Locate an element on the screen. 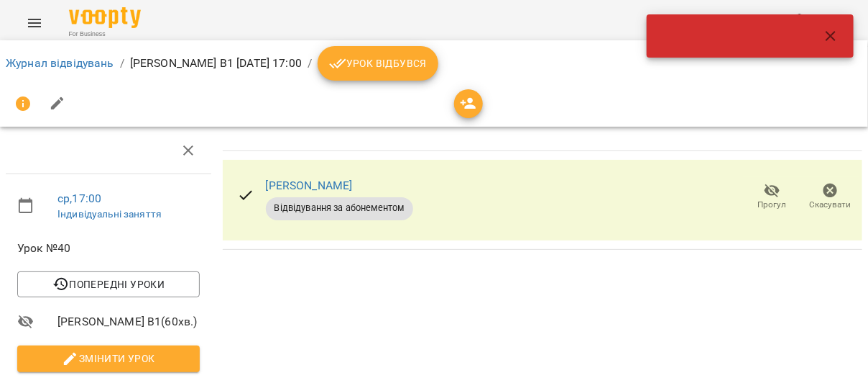 This screenshot has width=868, height=378. span: Відвідування за абонементом is located at coordinates (340, 208).